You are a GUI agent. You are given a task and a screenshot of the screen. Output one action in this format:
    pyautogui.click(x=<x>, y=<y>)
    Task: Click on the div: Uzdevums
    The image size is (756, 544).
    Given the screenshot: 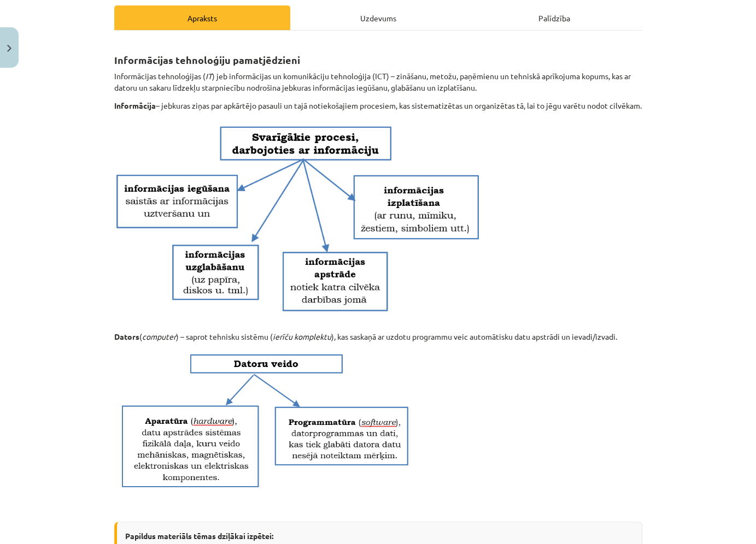 What is the action you would take?
    pyautogui.click(x=378, y=17)
    